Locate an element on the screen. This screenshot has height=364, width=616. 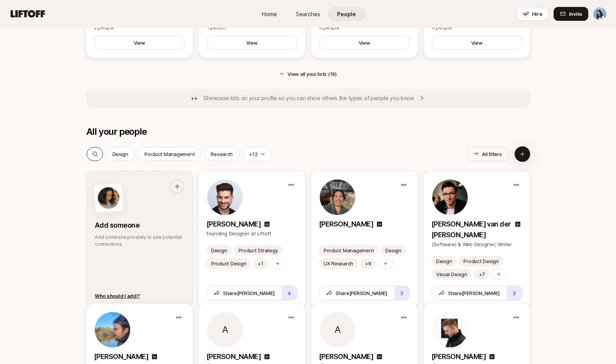
p: +12 is located at coordinates (253, 154).